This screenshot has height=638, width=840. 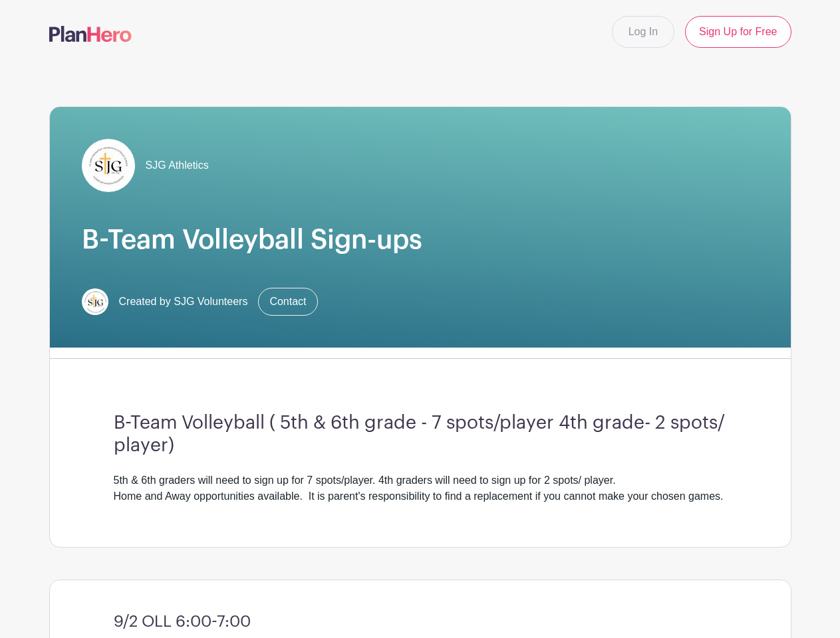 I want to click on h4: 9/2 OLL 6:00-7:00, so click(x=182, y=621).